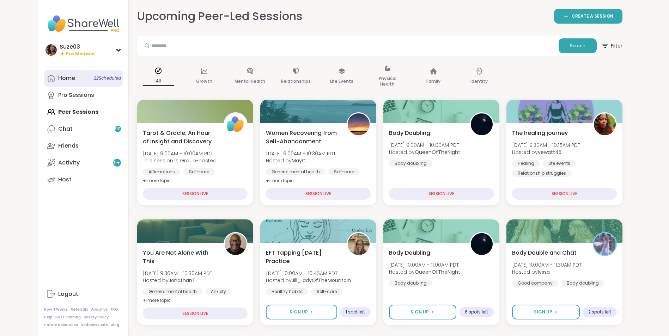  What do you see at coordinates (77, 47) in the screenshot?
I see `div: Suze03` at bounding box center [77, 47].